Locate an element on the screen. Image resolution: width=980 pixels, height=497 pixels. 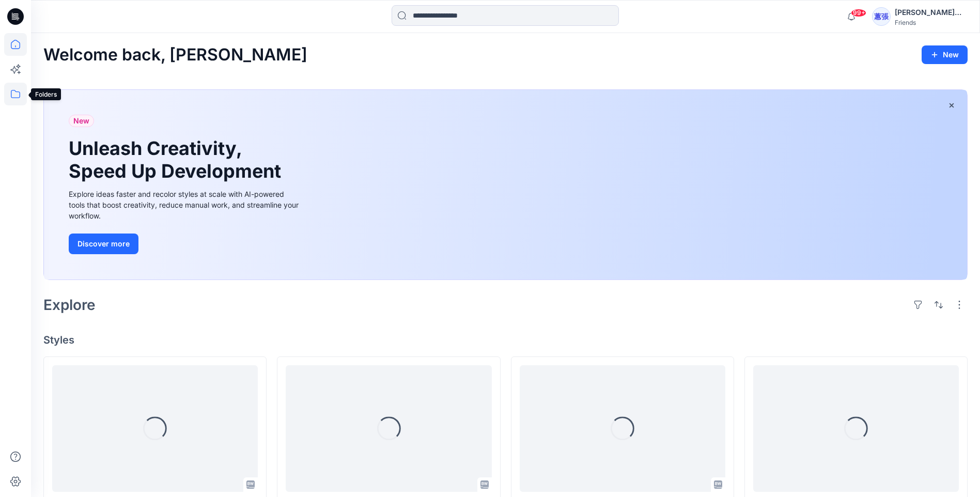
span: 99+ is located at coordinates (859, 13).